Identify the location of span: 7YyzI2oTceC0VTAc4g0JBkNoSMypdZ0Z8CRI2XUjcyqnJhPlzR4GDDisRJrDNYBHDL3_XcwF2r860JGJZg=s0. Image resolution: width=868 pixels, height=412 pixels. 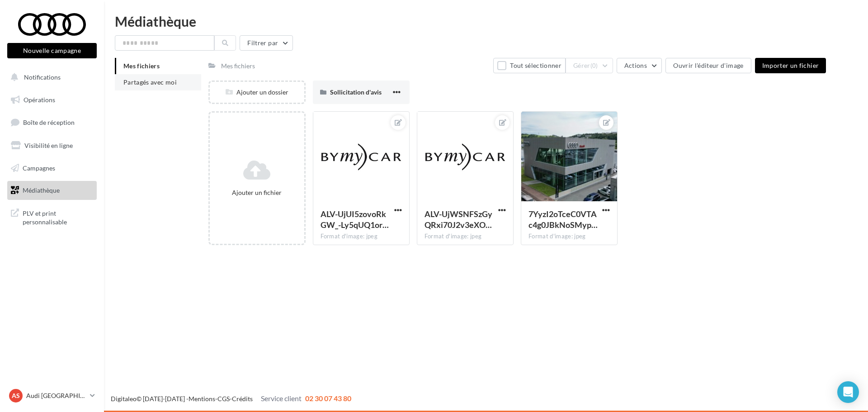
(563, 219).